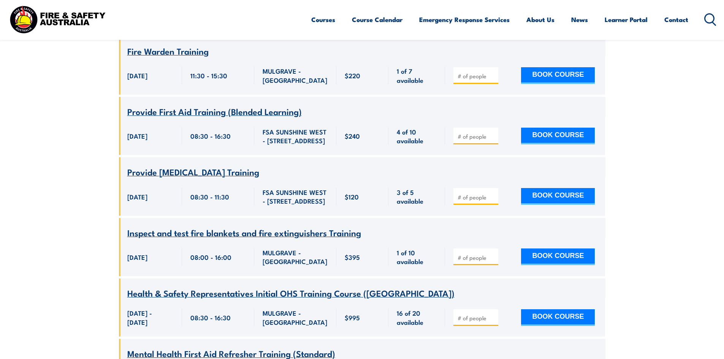 The height and width of the screenshot is (359, 724). Describe the element at coordinates (168, 51) in the screenshot. I see `span: Fire Warden Training` at that location.